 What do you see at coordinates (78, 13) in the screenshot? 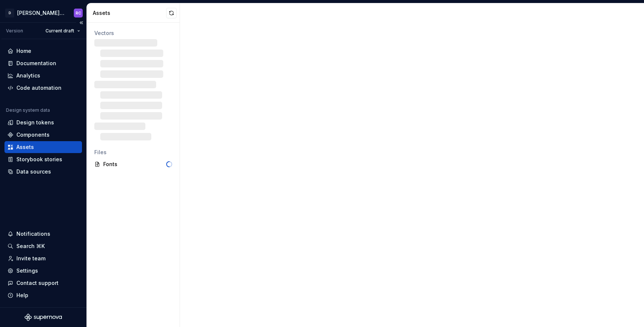
I see `div: RC` at bounding box center [78, 13].